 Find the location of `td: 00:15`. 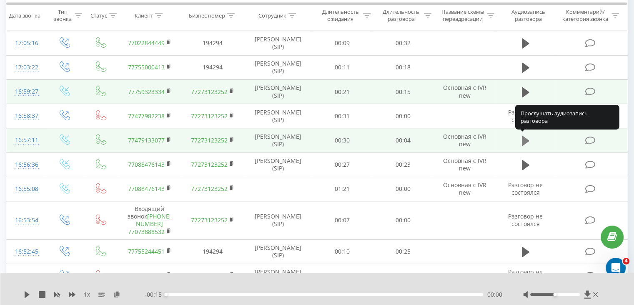

td: 00:15 is located at coordinates (403, 92).